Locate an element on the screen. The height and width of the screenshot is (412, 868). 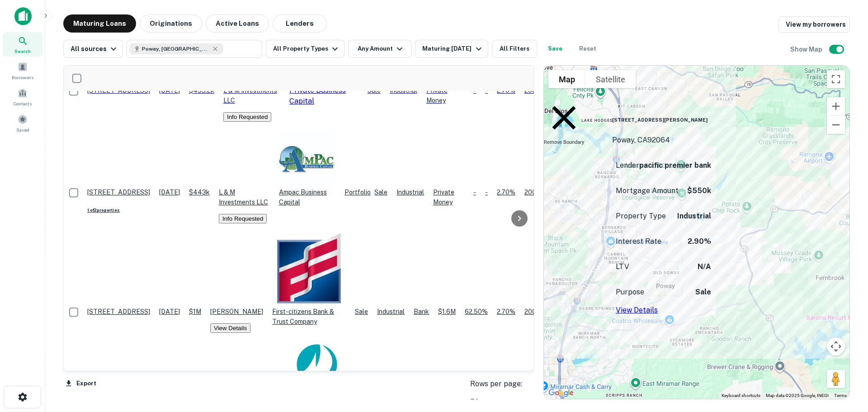
div: All sources is located at coordinates (94, 49).